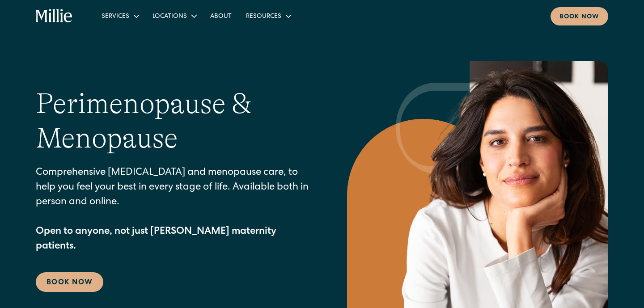 The width and height of the screenshot is (644, 308). Describe the element at coordinates (54, 16) in the screenshot. I see `a: home` at that location.